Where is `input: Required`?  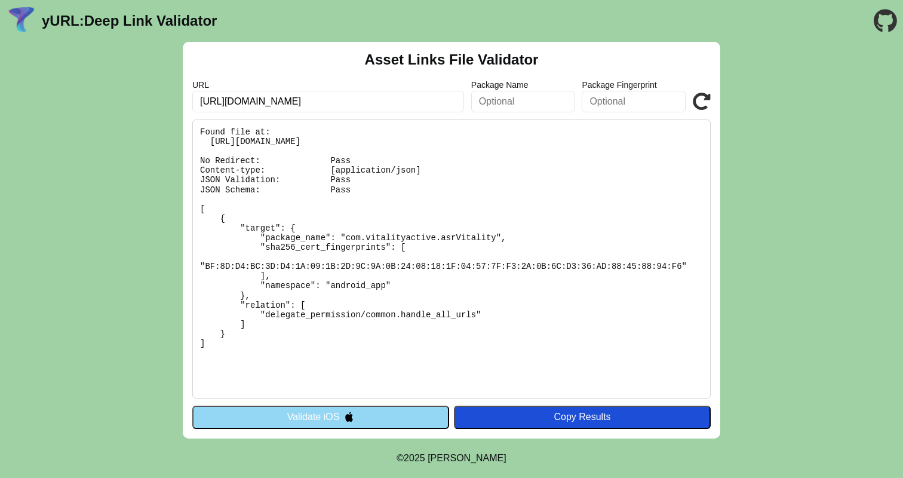 input: Required is located at coordinates (328, 101).